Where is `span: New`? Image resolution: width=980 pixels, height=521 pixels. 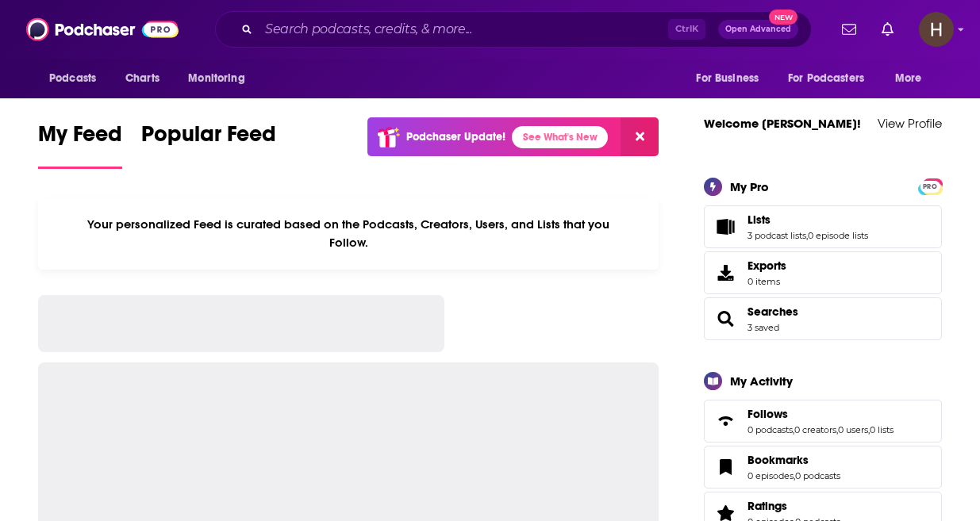 span: New is located at coordinates (783, 17).